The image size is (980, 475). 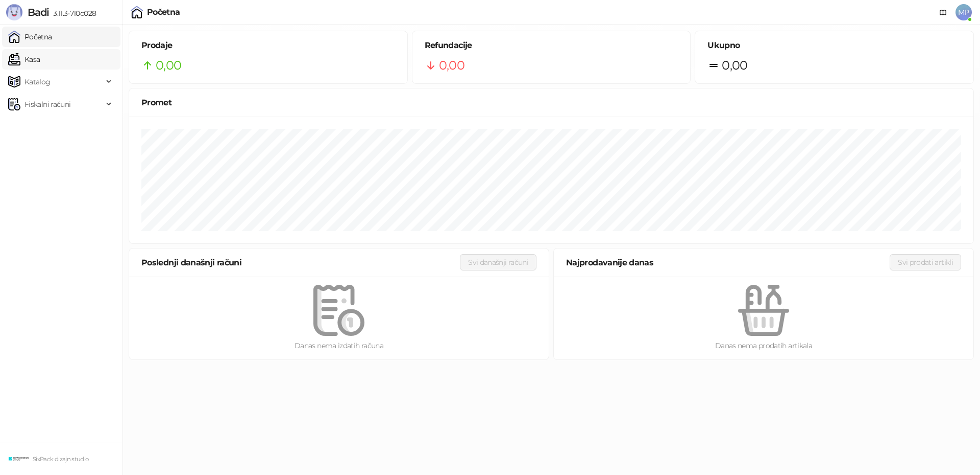 I want to click on div: Danas nema izdatih računa, so click(x=339, y=345).